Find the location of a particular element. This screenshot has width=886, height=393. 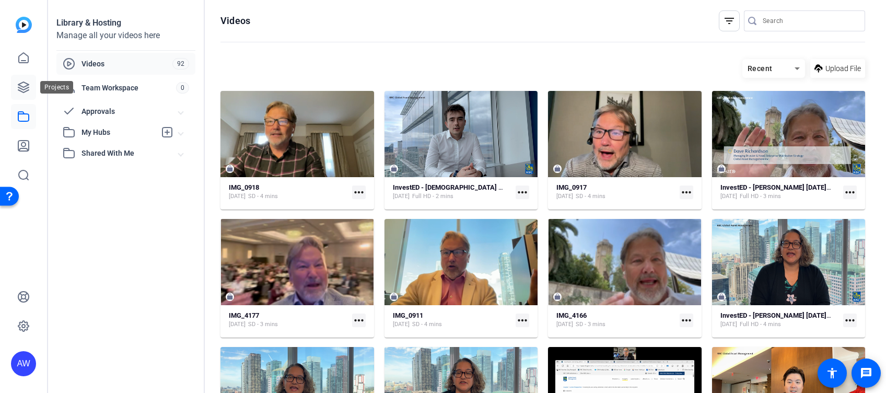

span: Upload File is located at coordinates (843, 68).